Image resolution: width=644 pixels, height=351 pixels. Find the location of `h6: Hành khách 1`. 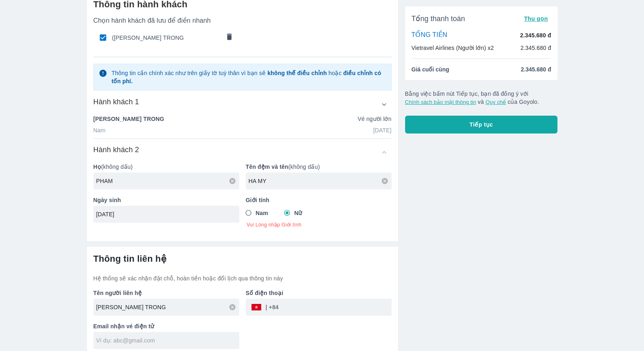

h6: Hành khách 1 is located at coordinates (116, 102).